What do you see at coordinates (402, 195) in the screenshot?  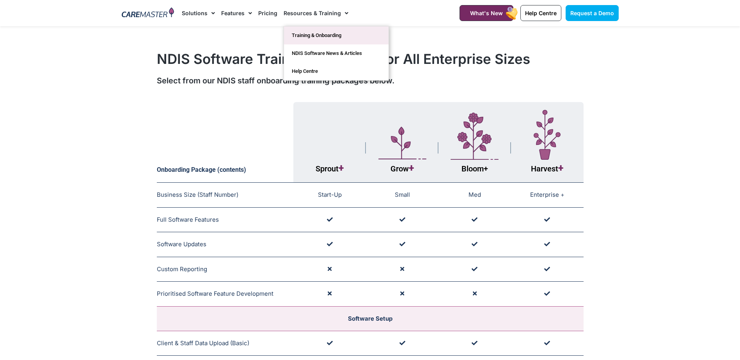 I see `td: Small` at bounding box center [402, 195].